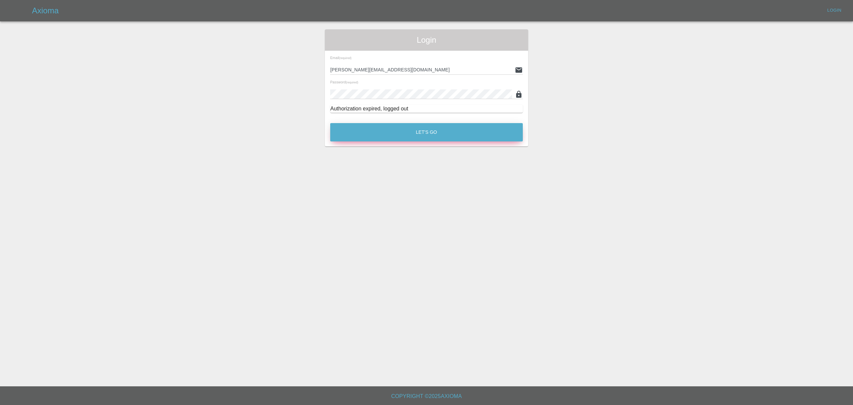 The height and width of the screenshot is (405, 853). Describe the element at coordinates (341, 58) in the screenshot. I see `span: Email` at that location.